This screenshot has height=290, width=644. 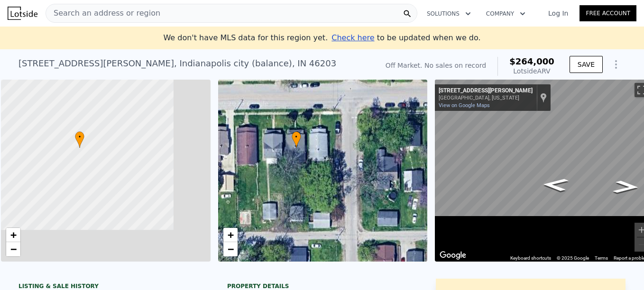 What do you see at coordinates (531, 258) in the screenshot?
I see `button: Keyboard shortcuts` at bounding box center [531, 258].